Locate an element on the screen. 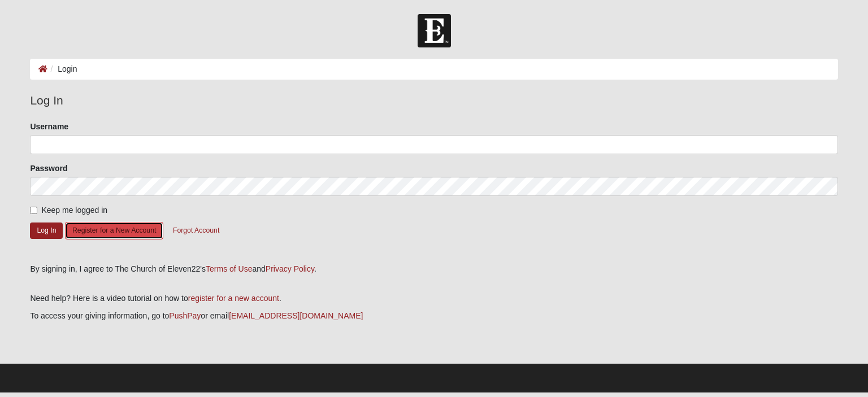  legend: Log In is located at coordinates (434, 100).